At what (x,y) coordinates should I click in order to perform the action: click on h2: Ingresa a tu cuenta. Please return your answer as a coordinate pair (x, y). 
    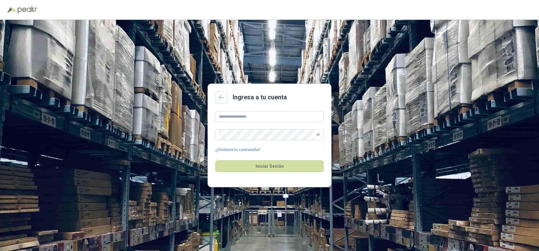
    Looking at the image, I should click on (260, 97).